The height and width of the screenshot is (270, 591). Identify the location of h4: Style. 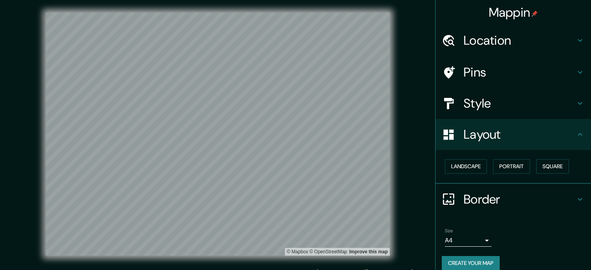
(520, 103).